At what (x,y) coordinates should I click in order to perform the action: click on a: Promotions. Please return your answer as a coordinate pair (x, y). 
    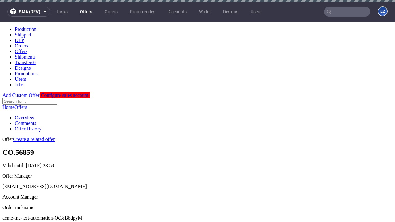
    Looking at the image, I should click on (26, 52).